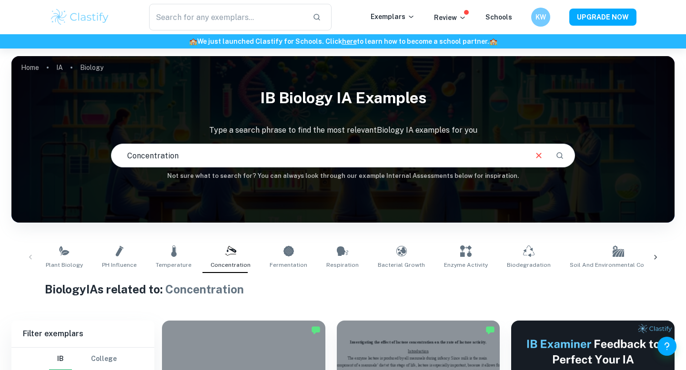  What do you see at coordinates (392, 17) in the screenshot?
I see `p: Exemplars` at bounding box center [392, 17].